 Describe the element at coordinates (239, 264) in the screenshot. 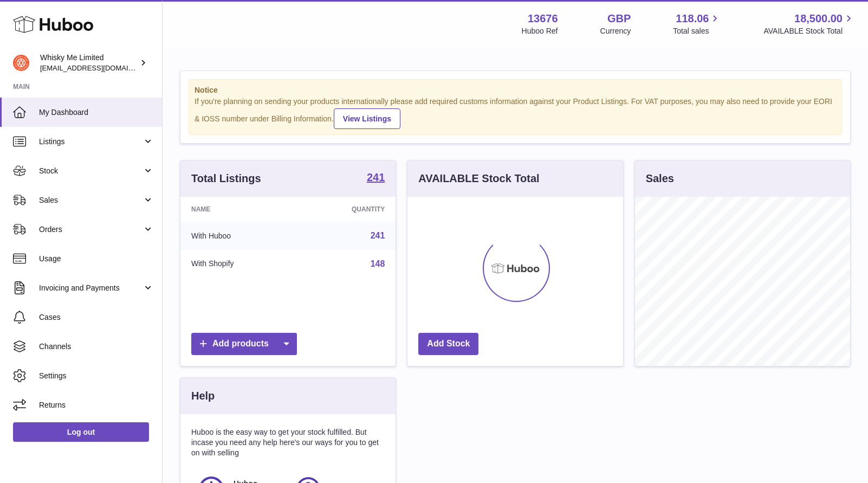

I see `td: With Shopify` at that location.